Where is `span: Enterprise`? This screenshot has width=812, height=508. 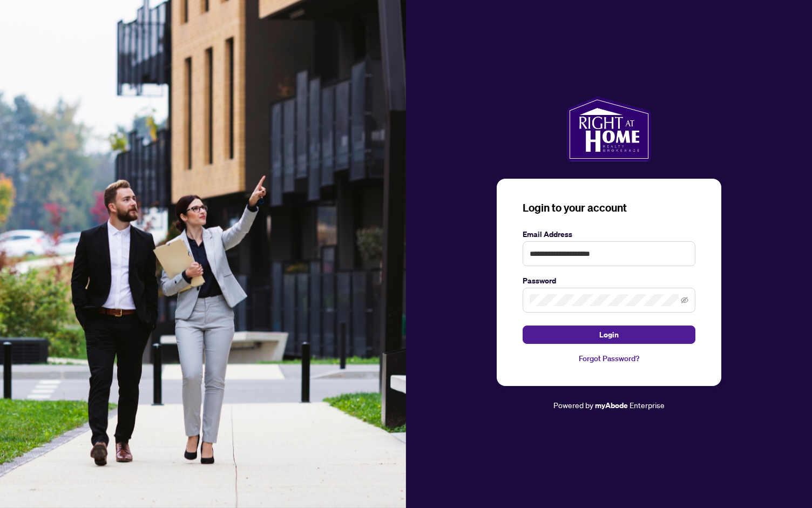 span: Enterprise is located at coordinates (647, 404).